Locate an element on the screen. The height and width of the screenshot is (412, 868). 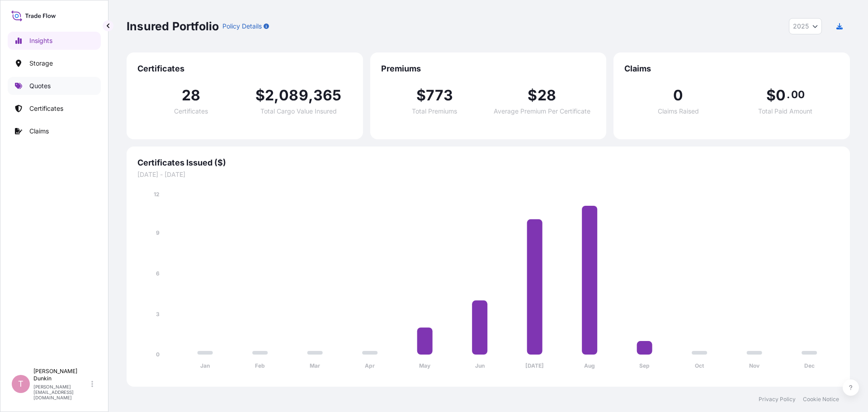
tspan: Aug is located at coordinates (590, 366).